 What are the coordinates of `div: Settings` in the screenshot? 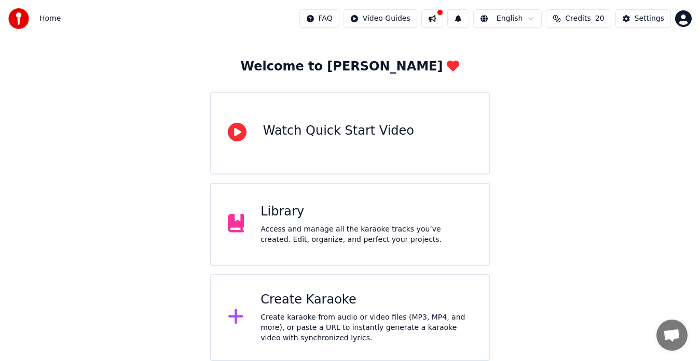 It's located at (649, 19).